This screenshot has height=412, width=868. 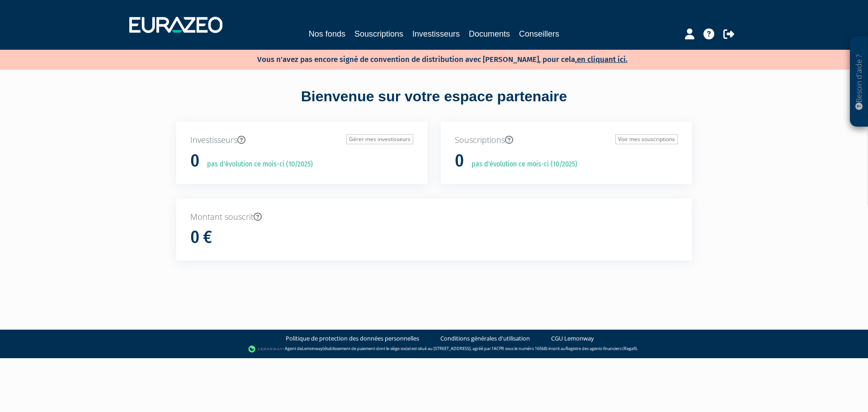 What do you see at coordinates (539, 34) in the screenshot?
I see `a: Conseillers` at bounding box center [539, 34].